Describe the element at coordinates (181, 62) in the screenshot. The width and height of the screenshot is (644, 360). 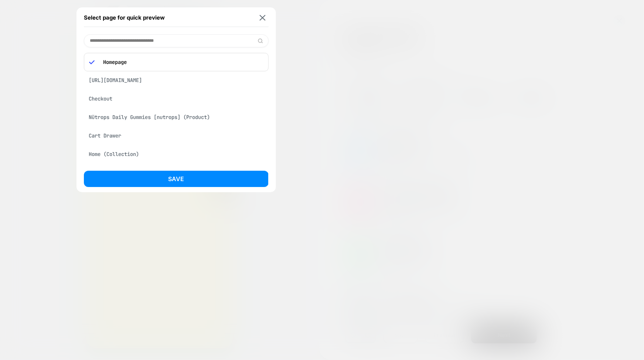
I see `p: Homepage` at that location.